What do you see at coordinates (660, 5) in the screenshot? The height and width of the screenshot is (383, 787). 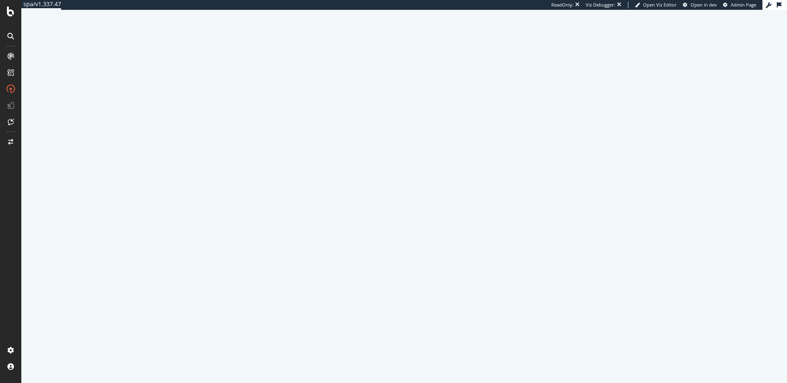 I see `span: Open Viz Editor` at bounding box center [660, 5].